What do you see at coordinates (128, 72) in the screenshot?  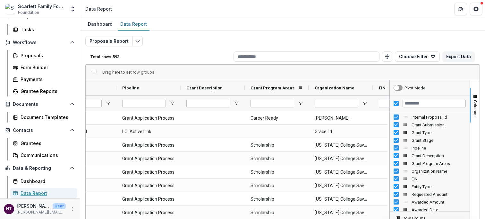 I see `span: Drag here to set row groups` at bounding box center [128, 72].